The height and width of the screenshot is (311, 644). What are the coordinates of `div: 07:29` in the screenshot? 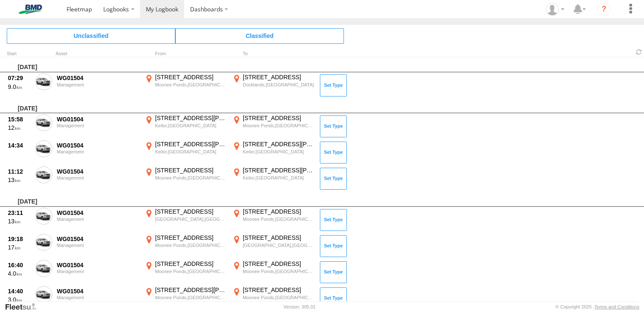 It's located at (19, 78).